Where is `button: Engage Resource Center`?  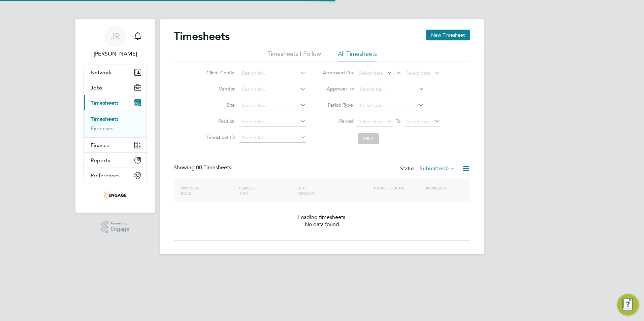 button: Engage Resource Center is located at coordinates (628, 305).